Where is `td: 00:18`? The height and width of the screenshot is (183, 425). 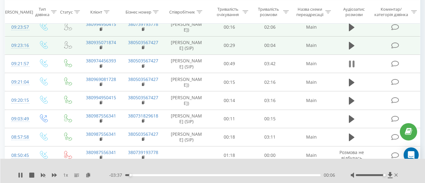
td: 00:18 is located at coordinates (229, 137).